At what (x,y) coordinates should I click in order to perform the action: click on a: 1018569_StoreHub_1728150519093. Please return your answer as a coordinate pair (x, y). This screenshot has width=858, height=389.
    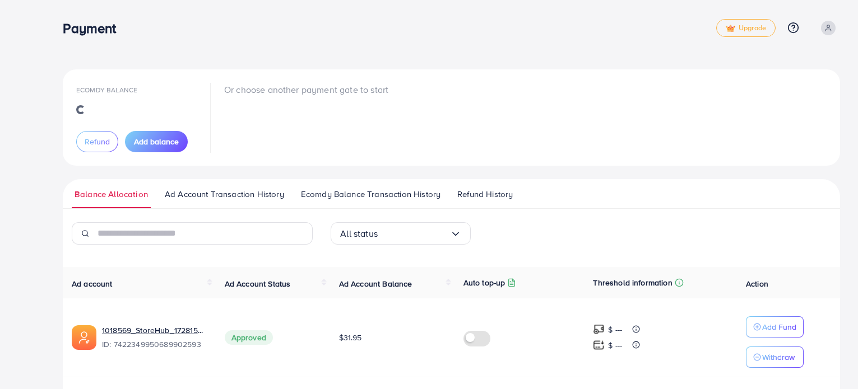
    Looking at the image, I should click on (154, 331).